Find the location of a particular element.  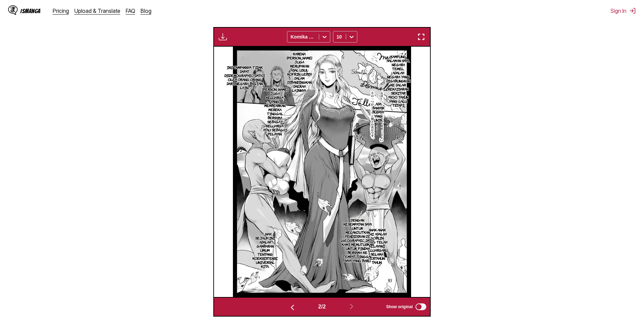

img: Download translated images is located at coordinates (222, 36).